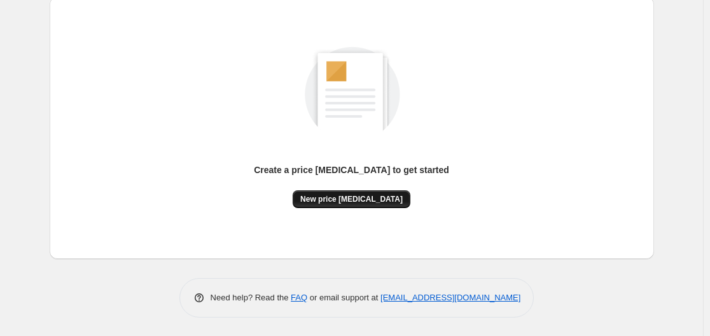 The image size is (710, 336). I want to click on a: FAQ, so click(299, 297).